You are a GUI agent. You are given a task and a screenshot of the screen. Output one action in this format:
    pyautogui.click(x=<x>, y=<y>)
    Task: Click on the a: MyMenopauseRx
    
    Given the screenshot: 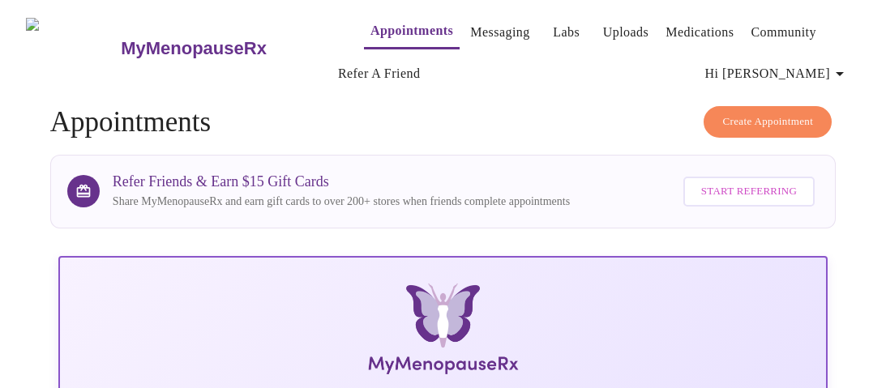 What is the action you would take?
    pyautogui.click(x=225, y=49)
    